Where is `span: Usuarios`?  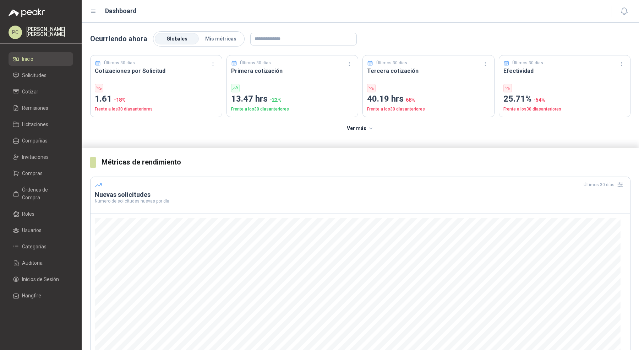 span: Usuarios is located at coordinates (32, 230).